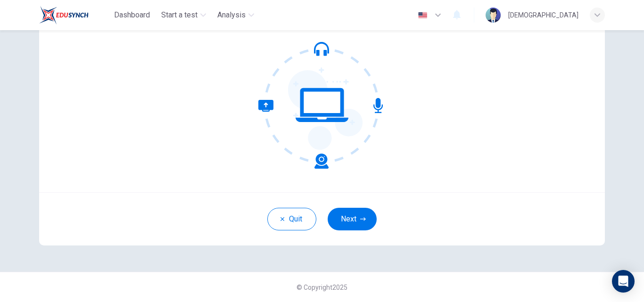 The width and height of the screenshot is (644, 302). I want to click on button: Start a test, so click(184, 15).